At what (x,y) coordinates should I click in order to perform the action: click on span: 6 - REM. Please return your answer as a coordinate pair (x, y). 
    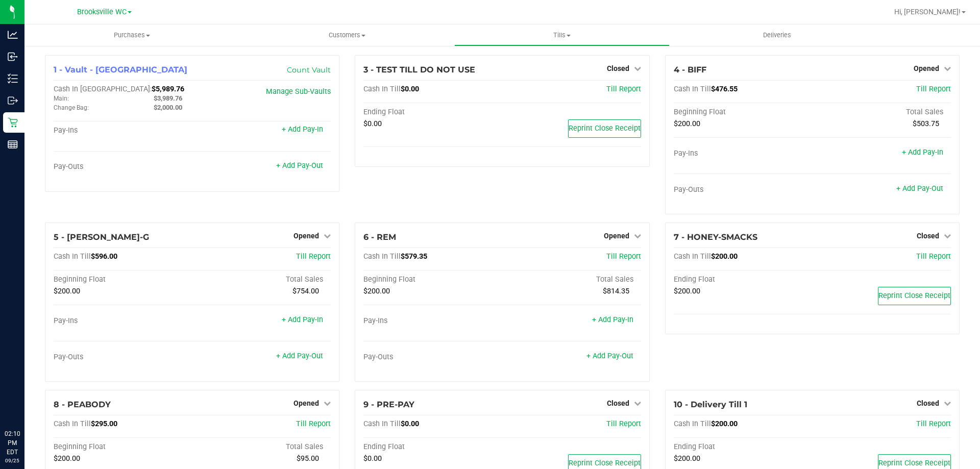
    Looking at the image, I should click on (380, 237).